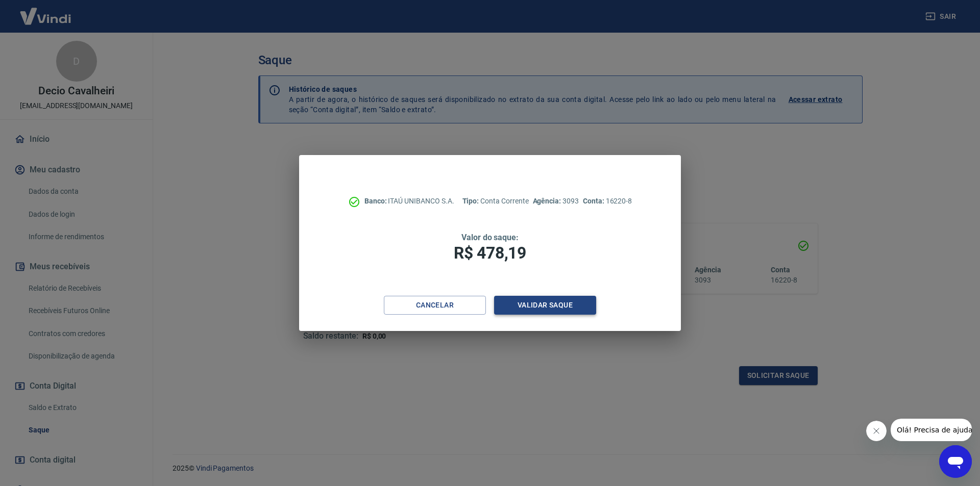 The height and width of the screenshot is (486, 980). What do you see at coordinates (376, 201) in the screenshot?
I see `span: Banco:` at bounding box center [376, 201].